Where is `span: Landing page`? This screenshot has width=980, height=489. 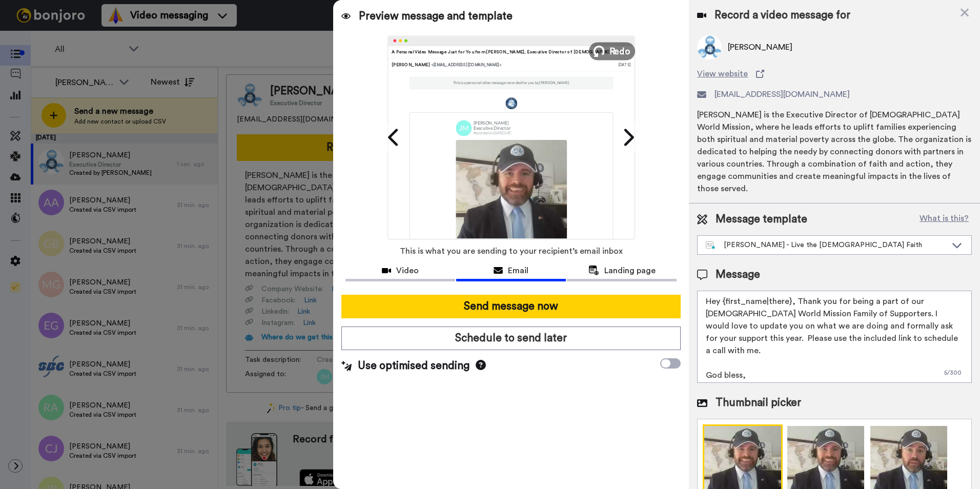
span: Landing page is located at coordinates (630, 271).